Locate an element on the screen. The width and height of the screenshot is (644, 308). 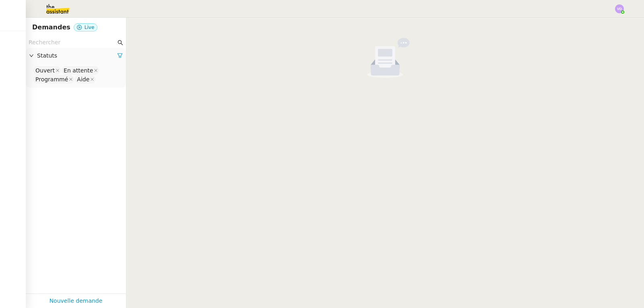
nz-page-header-title: Demandes is located at coordinates (51, 28).